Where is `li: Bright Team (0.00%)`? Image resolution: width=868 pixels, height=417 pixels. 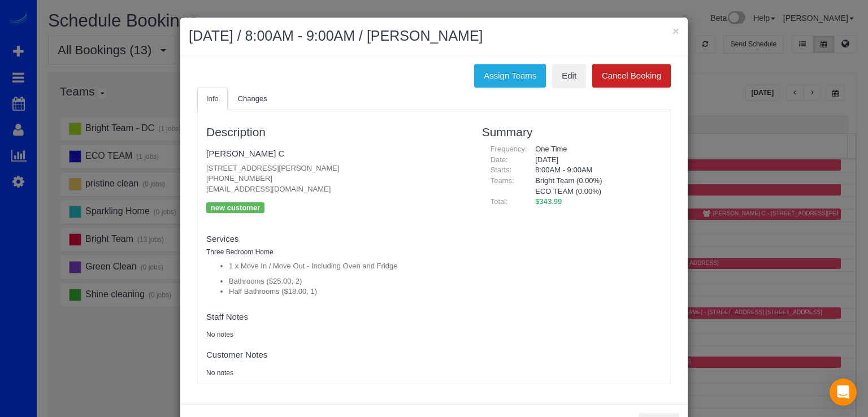
li: Bright Team (0.00%) is located at coordinates (594, 181).